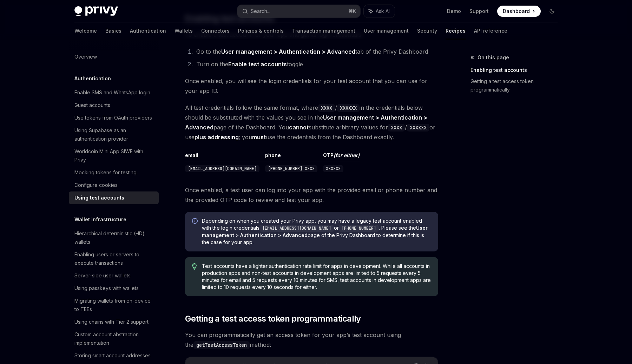  Describe the element at coordinates (100, 220) in the screenshot. I see `h5: Wallet infrastructure` at that location.